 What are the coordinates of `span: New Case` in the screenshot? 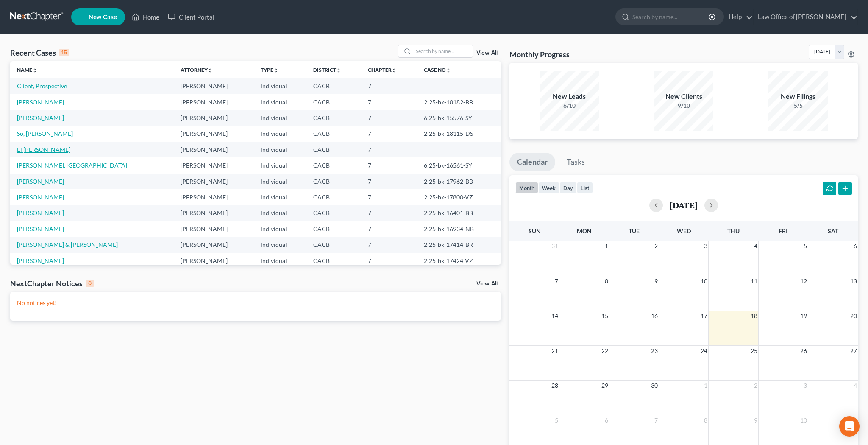 It's located at (102, 17).